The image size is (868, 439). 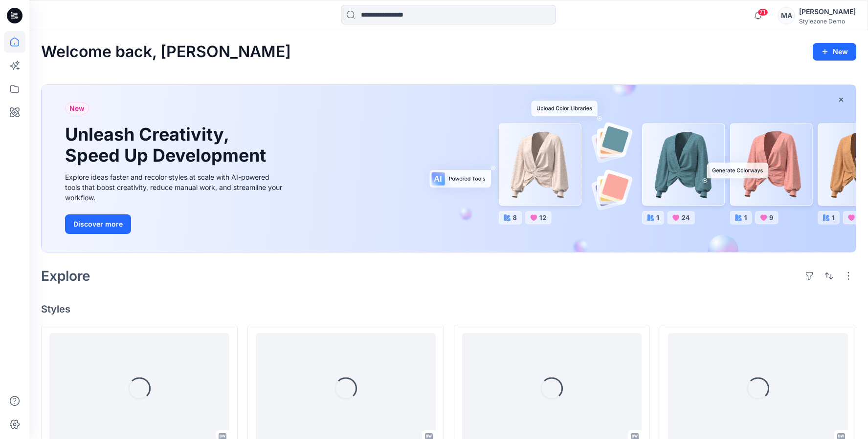 I want to click on h4: Styles, so click(x=448, y=310).